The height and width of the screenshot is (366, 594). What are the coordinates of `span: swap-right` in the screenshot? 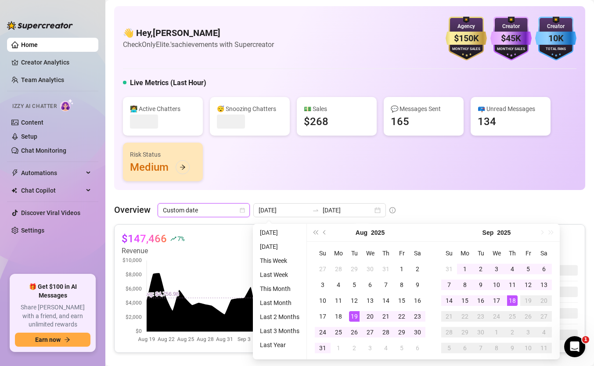 It's located at (315, 210).